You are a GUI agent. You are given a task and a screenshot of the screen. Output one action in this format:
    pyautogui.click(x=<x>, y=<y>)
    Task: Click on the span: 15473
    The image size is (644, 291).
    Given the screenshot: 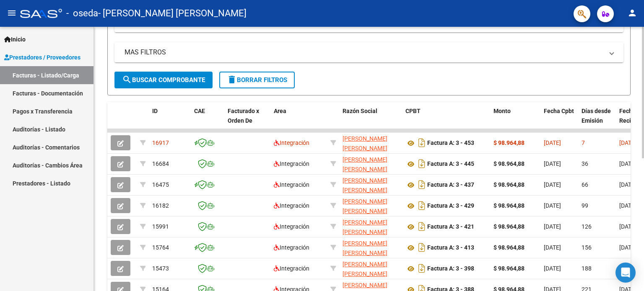 What is the action you would take?
    pyautogui.click(x=160, y=268)
    